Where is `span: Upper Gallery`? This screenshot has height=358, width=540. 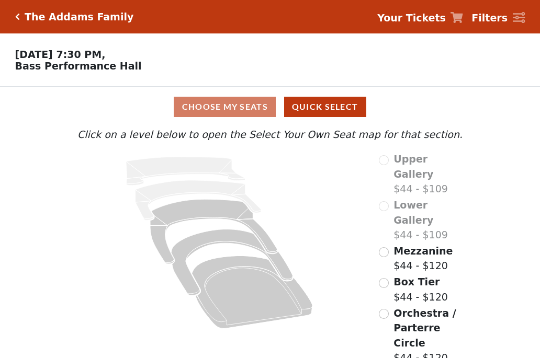 span: Upper Gallery is located at coordinates (413, 166).